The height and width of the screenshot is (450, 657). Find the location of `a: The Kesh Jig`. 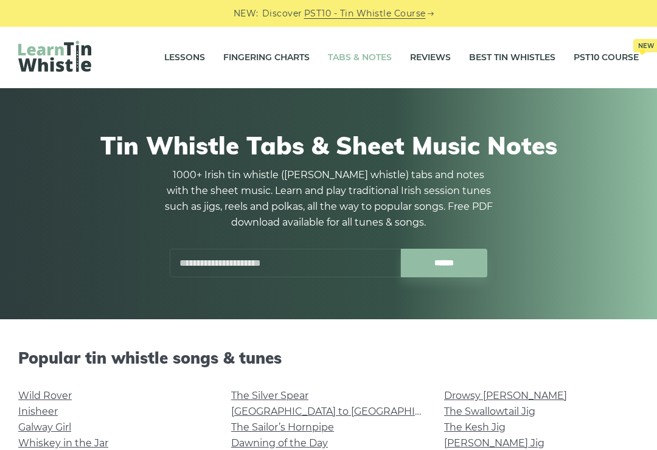

a: The Kesh Jig is located at coordinates (474, 427).